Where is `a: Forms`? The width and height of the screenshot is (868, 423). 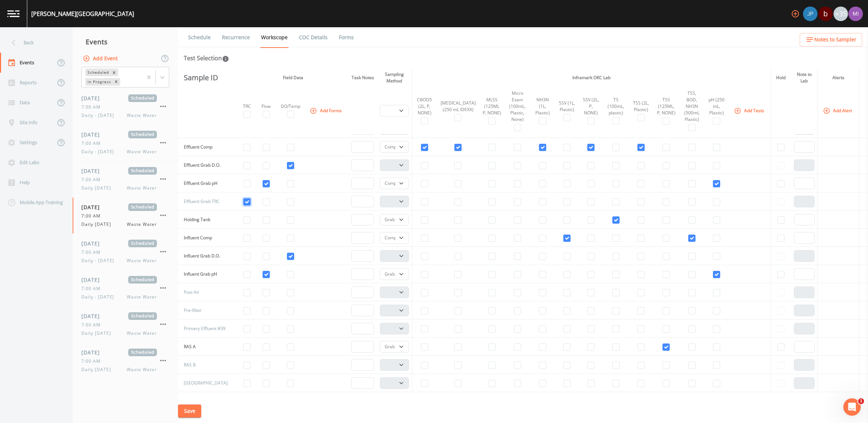 a: Forms is located at coordinates (346, 38).